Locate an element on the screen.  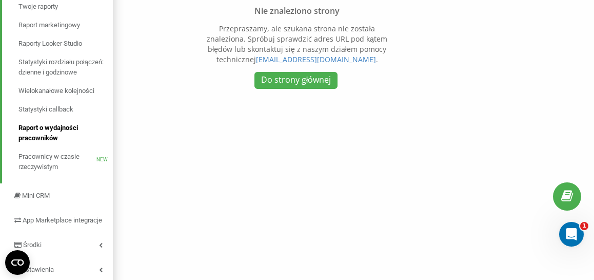
a: Do strony głównej is located at coordinates (296, 80).